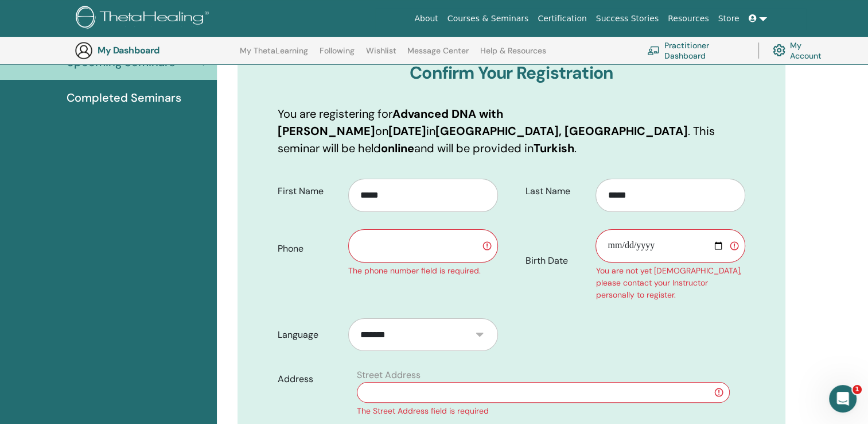  What do you see at coordinates (309, 335) in the screenshot?
I see `label: Language` at bounding box center [309, 335].